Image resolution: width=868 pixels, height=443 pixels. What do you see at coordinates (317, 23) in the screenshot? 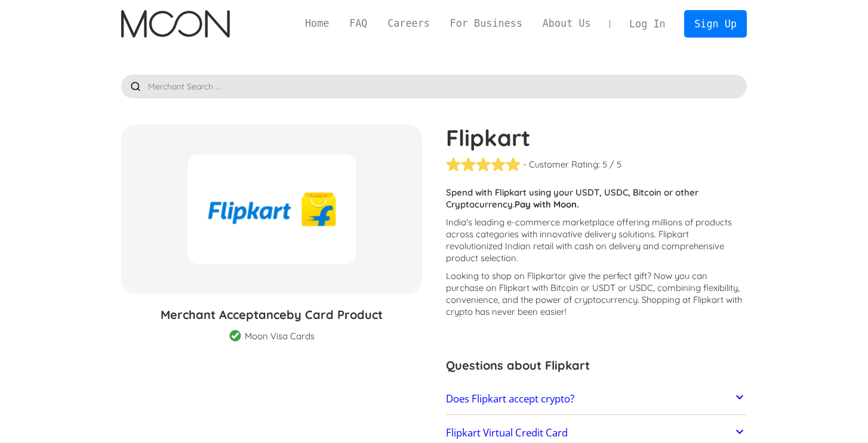
I see `a: Home` at bounding box center [317, 23].